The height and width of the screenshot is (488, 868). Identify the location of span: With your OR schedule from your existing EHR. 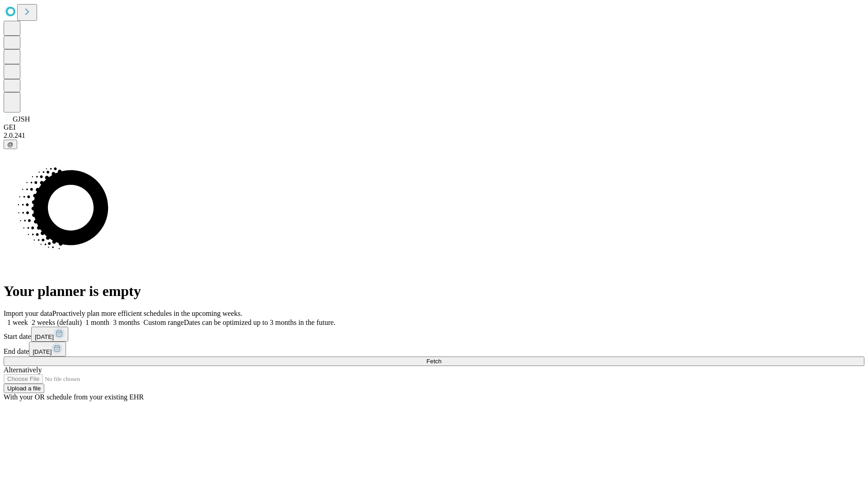
(74, 396).